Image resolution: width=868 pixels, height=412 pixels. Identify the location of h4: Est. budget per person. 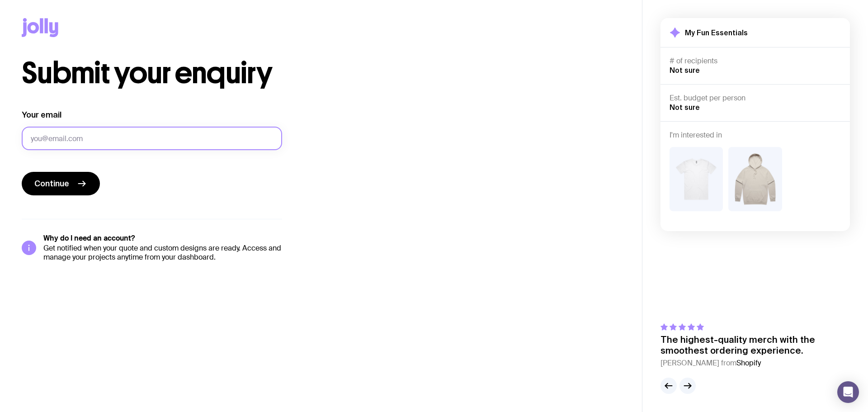
(755, 98).